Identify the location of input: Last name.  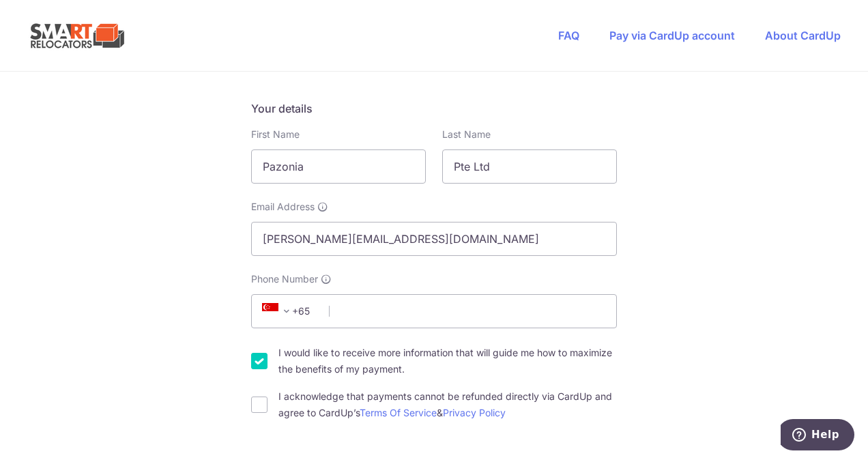
(530, 166).